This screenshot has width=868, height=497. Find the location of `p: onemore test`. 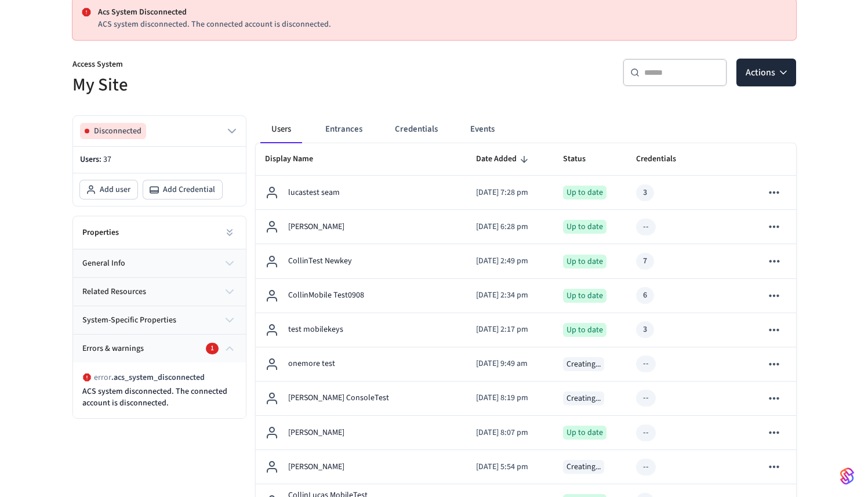

p: onemore test is located at coordinates (311, 364).